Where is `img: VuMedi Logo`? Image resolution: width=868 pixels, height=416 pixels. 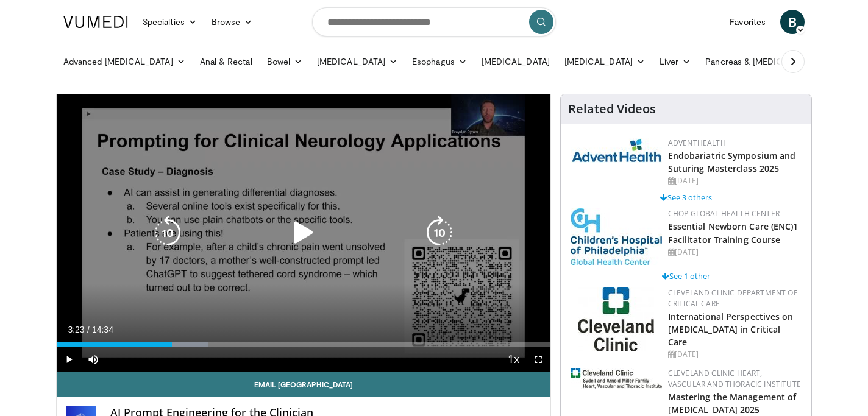
img: VuMedi Logo is located at coordinates (96, 22).